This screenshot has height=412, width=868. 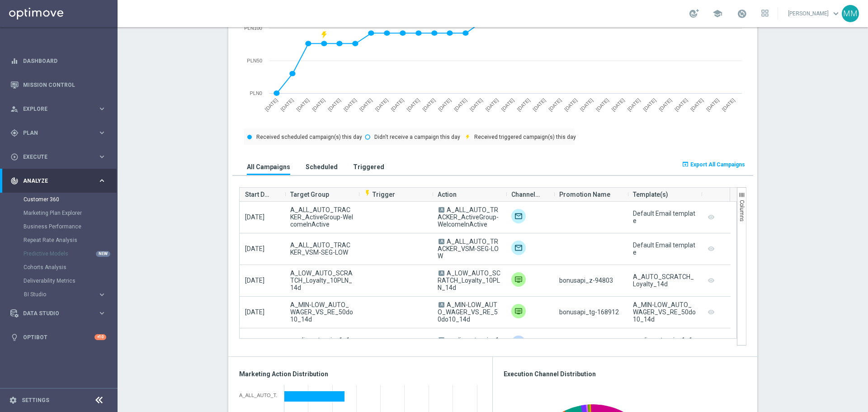 I want to click on span: A_MIN-LOW_AUTO_WAGER_VS_RE_50do10_14d, so click(x=322, y=312).